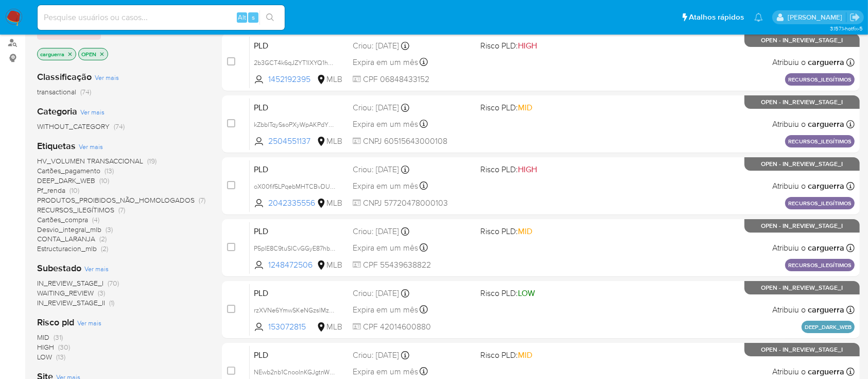 The image size is (868, 379). Describe the element at coordinates (161, 18) in the screenshot. I see `input: Pesquise usuários ou casos...` at that location.